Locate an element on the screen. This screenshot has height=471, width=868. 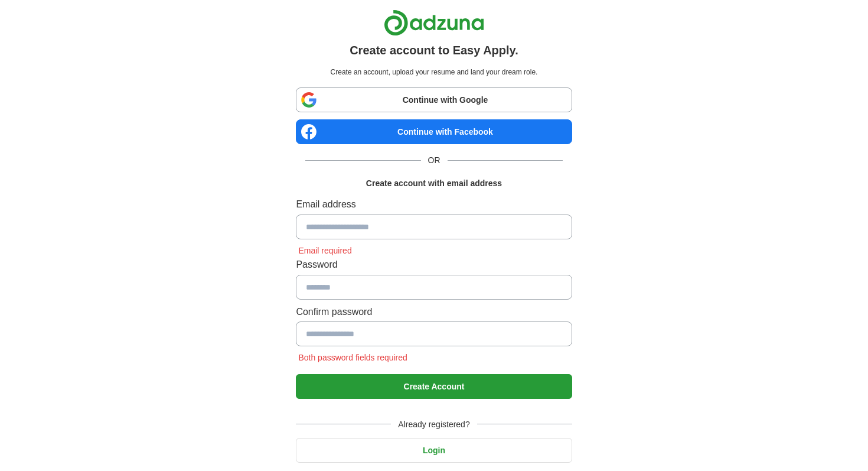
span: Already registered? is located at coordinates (433, 424).